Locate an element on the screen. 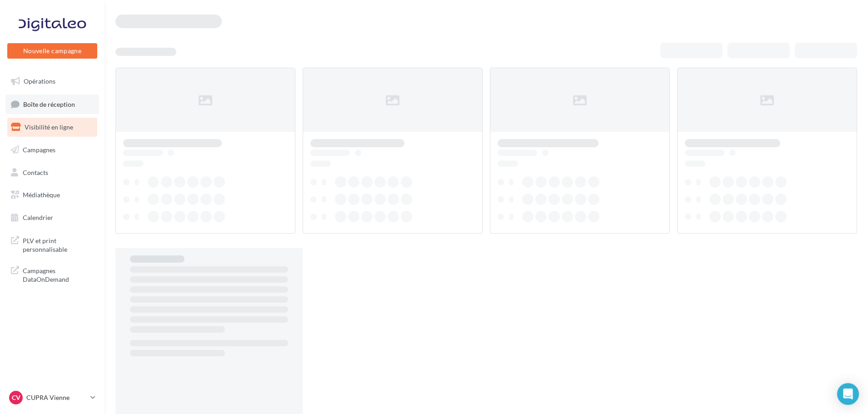 The image size is (868, 414). span: PLV et print personnalisable is located at coordinates (58, 244).